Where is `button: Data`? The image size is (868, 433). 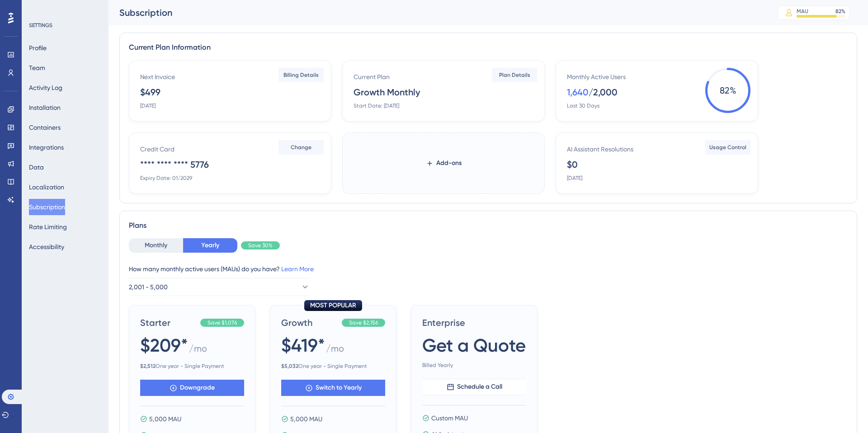
button: Data is located at coordinates (36, 168).